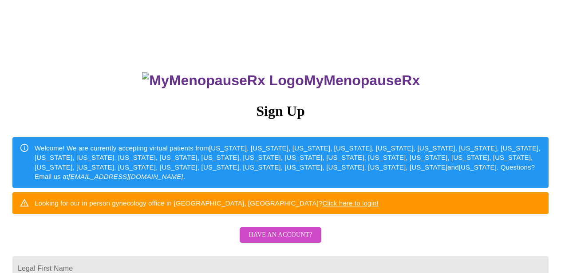 Image resolution: width=561 pixels, height=273 pixels. What do you see at coordinates (350, 203) in the screenshot?
I see `a: Click here to login!` at bounding box center [350, 203].